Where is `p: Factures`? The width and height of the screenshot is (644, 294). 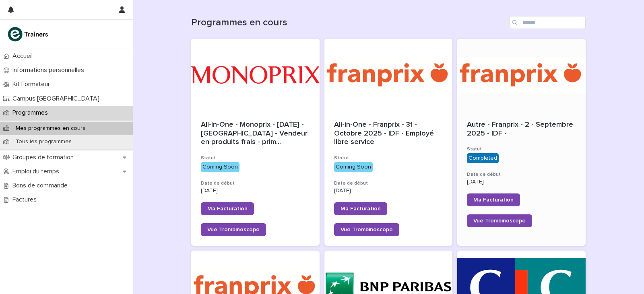 p: Factures is located at coordinates (26, 199).